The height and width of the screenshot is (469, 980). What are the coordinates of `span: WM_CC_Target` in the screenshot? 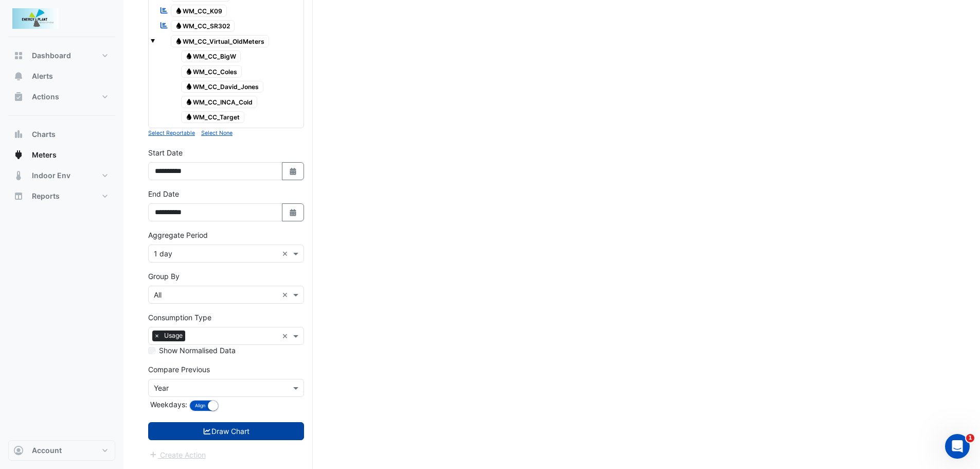 It's located at (213, 117).